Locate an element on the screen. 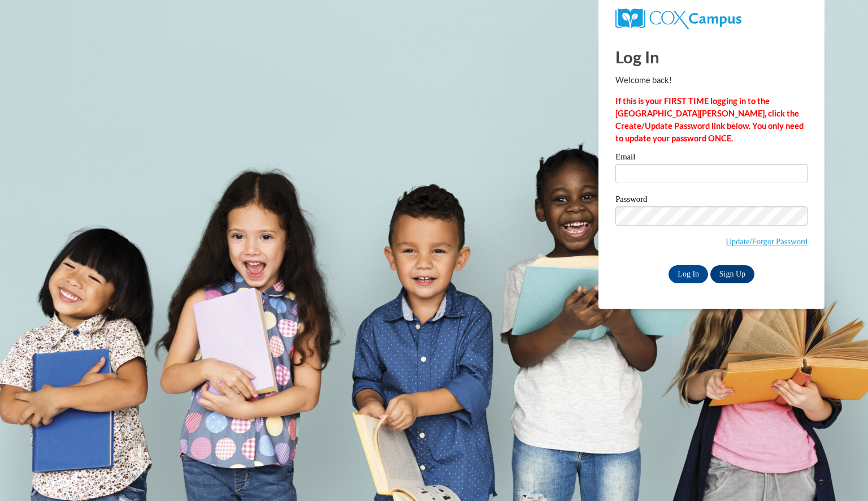 The height and width of the screenshot is (501, 868). a: Sign Up is located at coordinates (733, 274).